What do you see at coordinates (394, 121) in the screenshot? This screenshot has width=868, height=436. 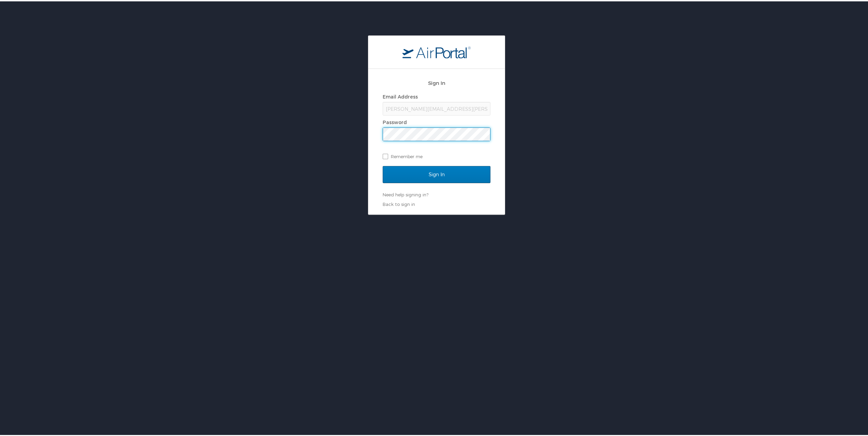 I see `label: Password` at bounding box center [394, 121].